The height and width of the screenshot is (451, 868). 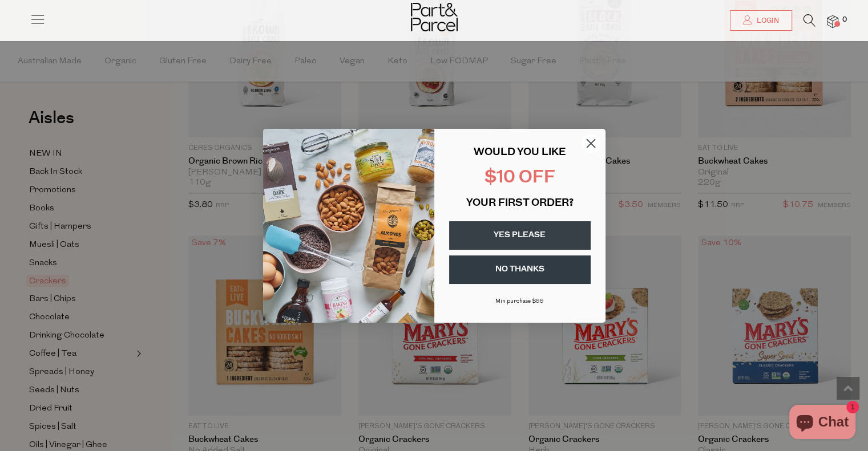 I want to click on button: YES PLEASE, so click(x=520, y=235).